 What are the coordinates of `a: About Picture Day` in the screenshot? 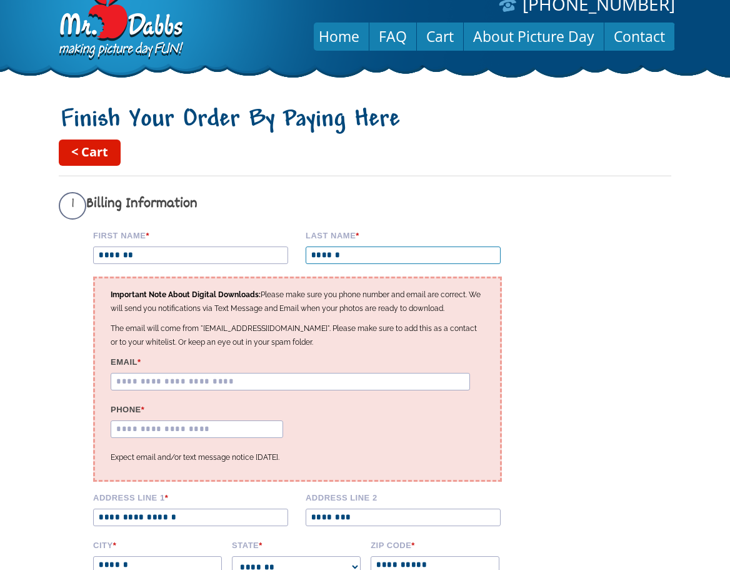 It's located at (534, 36).